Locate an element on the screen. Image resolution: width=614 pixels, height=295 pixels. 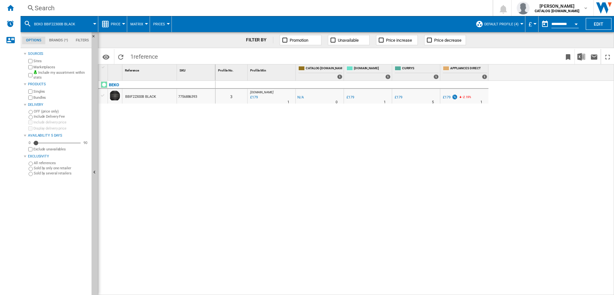
span: SKU is located at coordinates (182, 70).